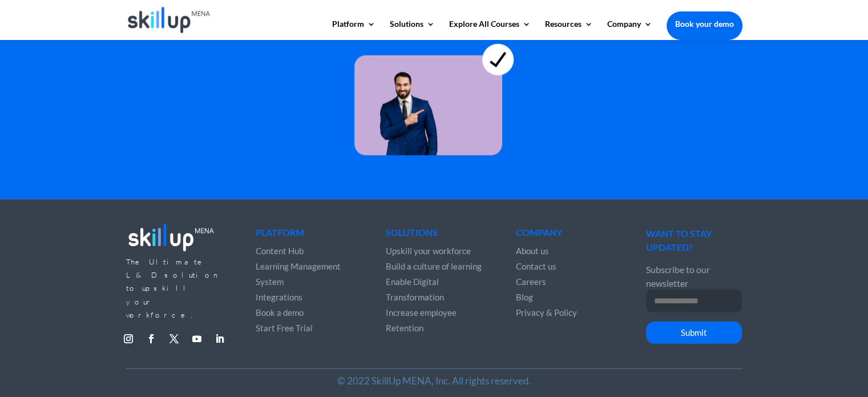  Describe the element at coordinates (298, 273) in the screenshot. I see `a: Learning Management System` at that location.